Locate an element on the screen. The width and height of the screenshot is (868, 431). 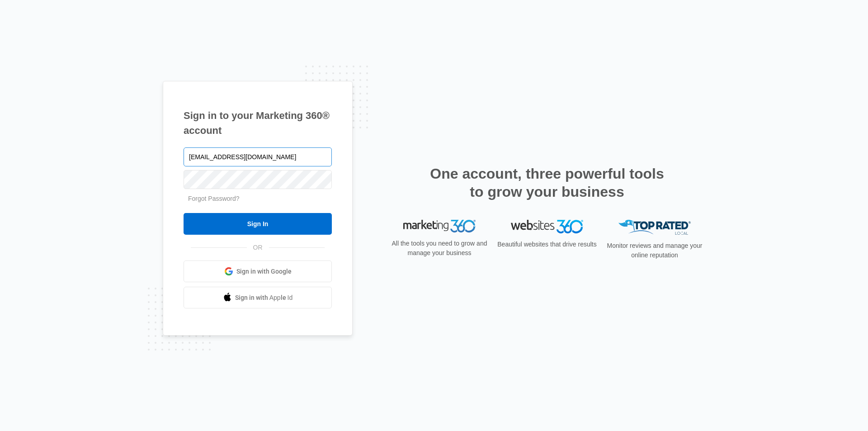
p: All the tools you need to grow and manage your business is located at coordinates (439, 248).